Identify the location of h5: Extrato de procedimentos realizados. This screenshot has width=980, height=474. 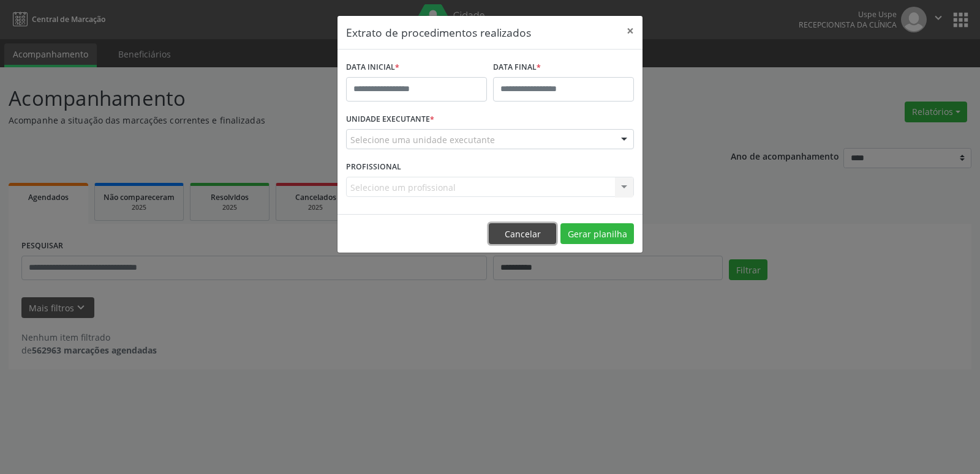
(439, 32).